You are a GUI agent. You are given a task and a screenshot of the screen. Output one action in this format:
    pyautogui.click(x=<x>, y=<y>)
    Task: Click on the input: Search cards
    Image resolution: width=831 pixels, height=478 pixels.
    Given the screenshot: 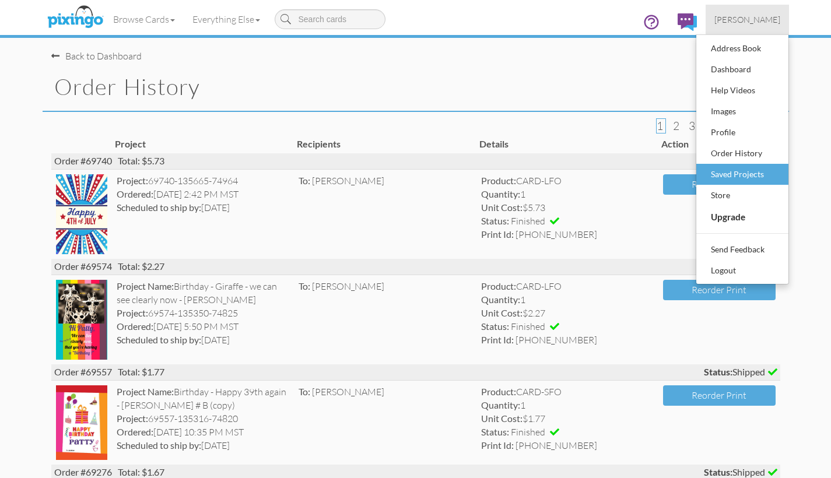 What is the action you would take?
    pyautogui.click(x=330, y=19)
    